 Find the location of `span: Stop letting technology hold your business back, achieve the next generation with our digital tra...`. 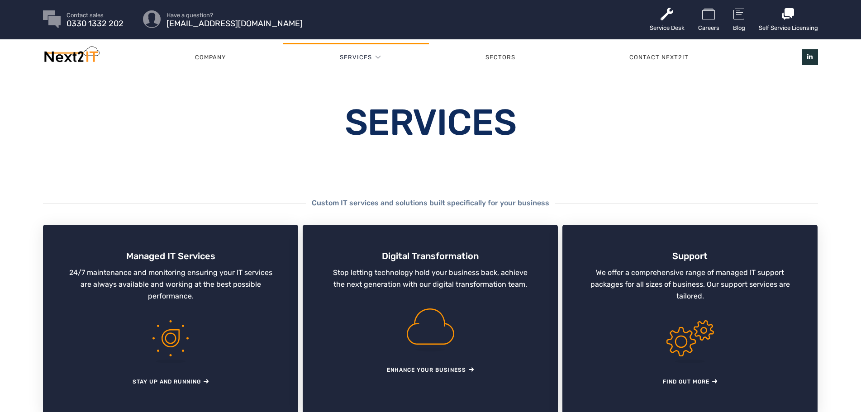

span: Stop letting technology hold your business back, achieve the next generation with our digital tra... is located at coordinates (430, 278).